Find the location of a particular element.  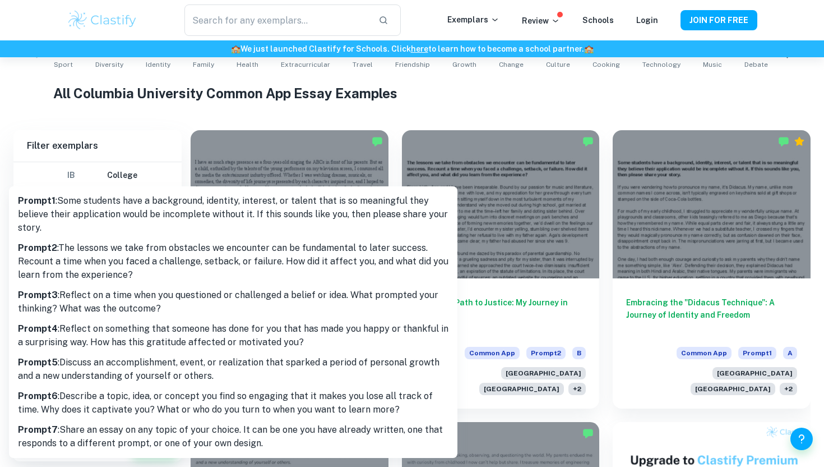

p: : Share an essay on any topic of your choice. It can be one you have already written, one that re... is located at coordinates (233, 436).